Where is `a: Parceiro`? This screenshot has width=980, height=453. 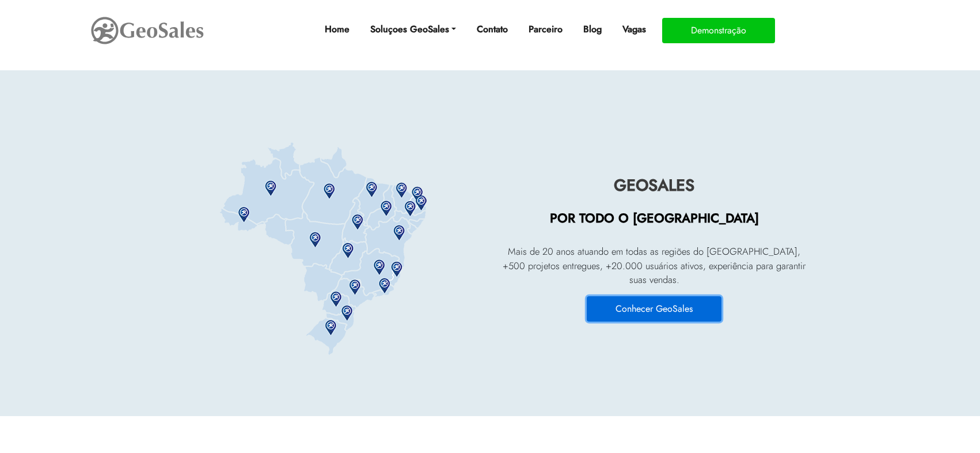 a: Parceiro is located at coordinates (545, 30).